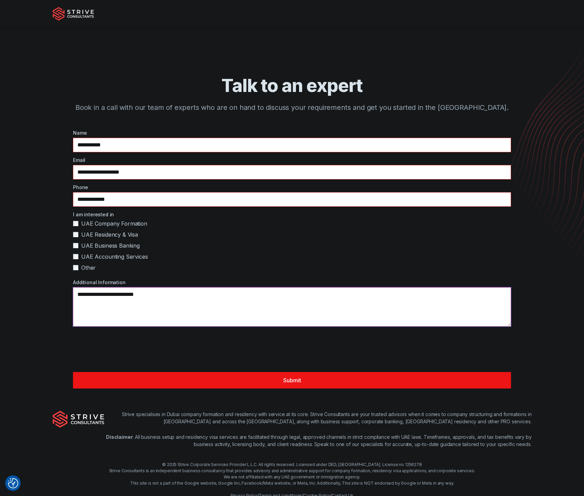 Image resolution: width=584 pixels, height=496 pixels. Describe the element at coordinates (292, 282) in the screenshot. I see `label: Additional Information` at that location.